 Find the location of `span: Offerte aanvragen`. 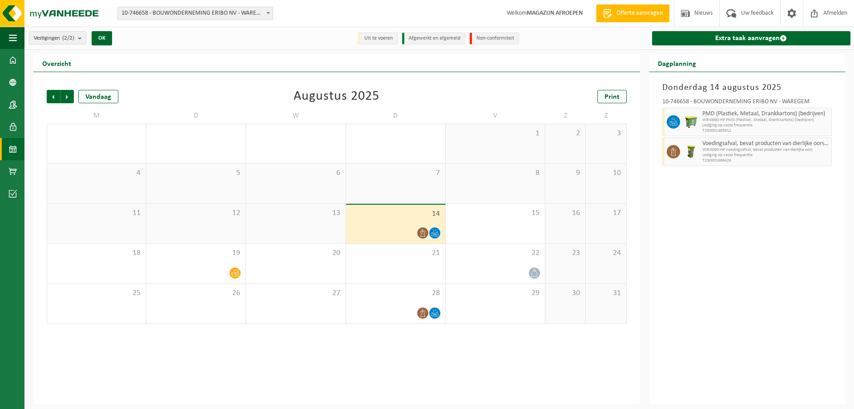

span: Offerte aanvragen is located at coordinates (640, 13).